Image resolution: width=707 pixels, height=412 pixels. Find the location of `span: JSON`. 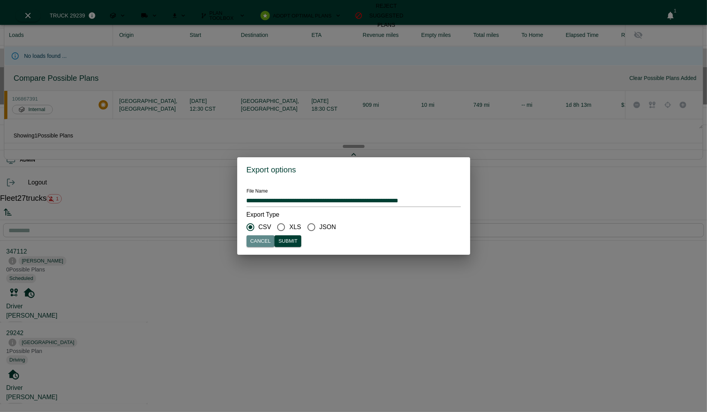

span: JSON is located at coordinates (328, 227).